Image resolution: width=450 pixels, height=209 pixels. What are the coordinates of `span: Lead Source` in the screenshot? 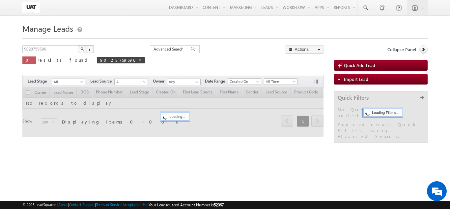 It's located at (102, 81).